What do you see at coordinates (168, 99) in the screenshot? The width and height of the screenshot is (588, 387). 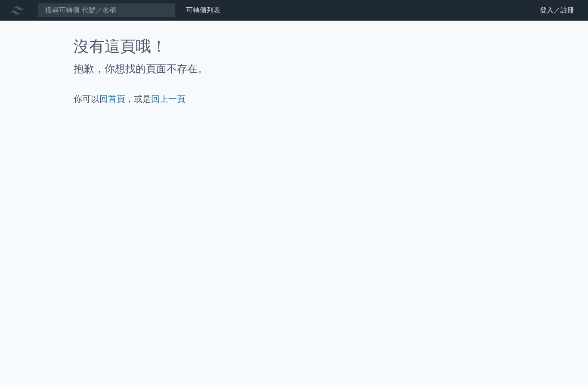 I see `a: 回上一頁` at bounding box center [168, 99].